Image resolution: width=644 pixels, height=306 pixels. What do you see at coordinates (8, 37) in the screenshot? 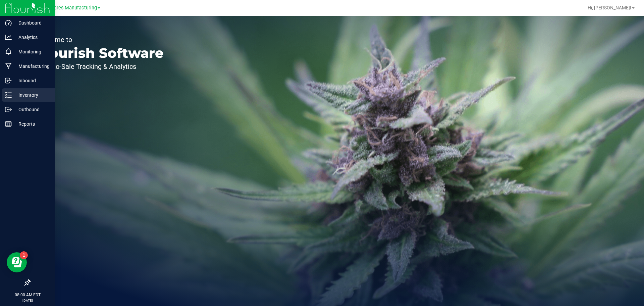
I see `inline-svg: Analytics` at bounding box center [8, 37].